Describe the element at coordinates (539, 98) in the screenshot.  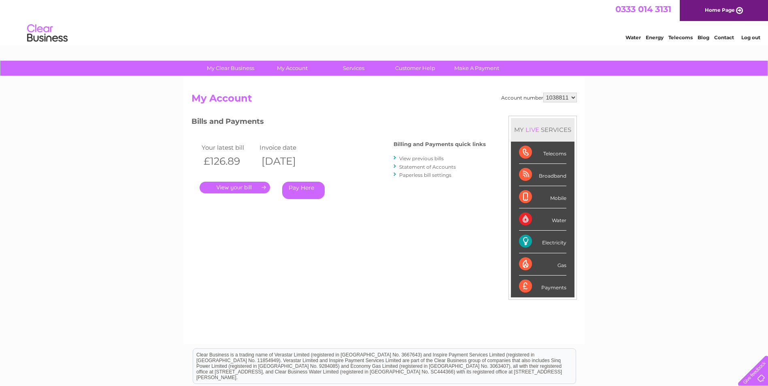
I see `div: Account number` at that location.